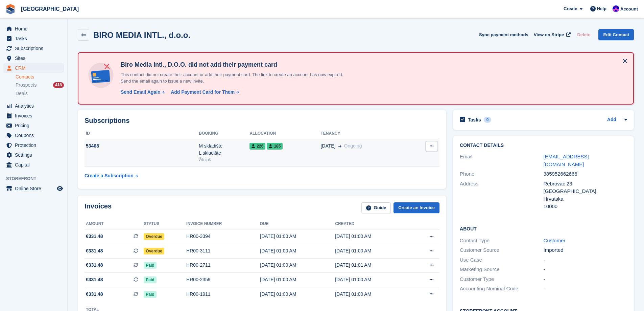 This screenshot has width=644, height=311. What do you see at coordinates (584, 34) in the screenshot?
I see `button: Delete` at bounding box center [584, 34].